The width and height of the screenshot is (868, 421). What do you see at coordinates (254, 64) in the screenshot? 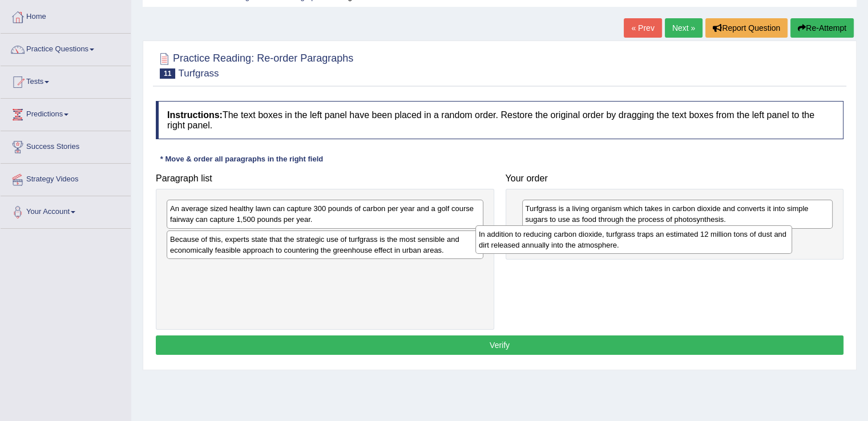
I see `h2: Practice Reading: Re-order Paragraphs` at bounding box center [254, 64].